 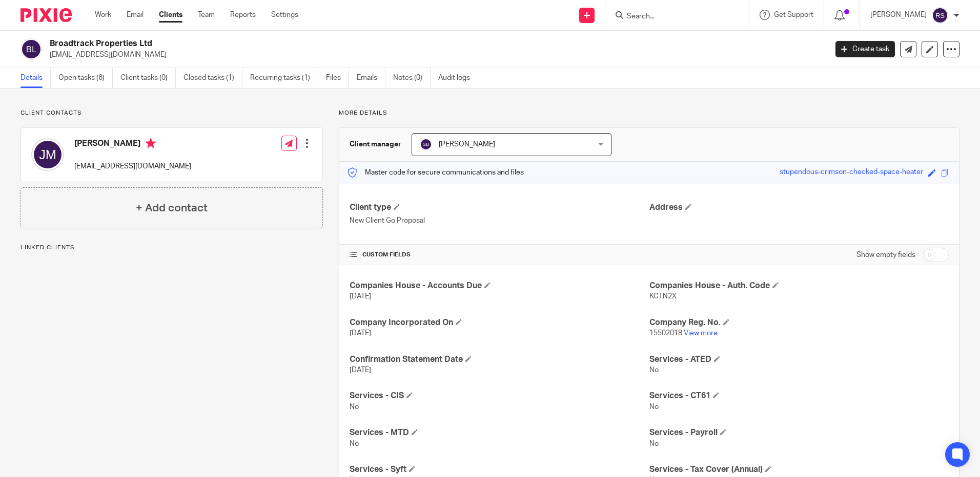 I want to click on a: Settings, so click(x=284, y=15).